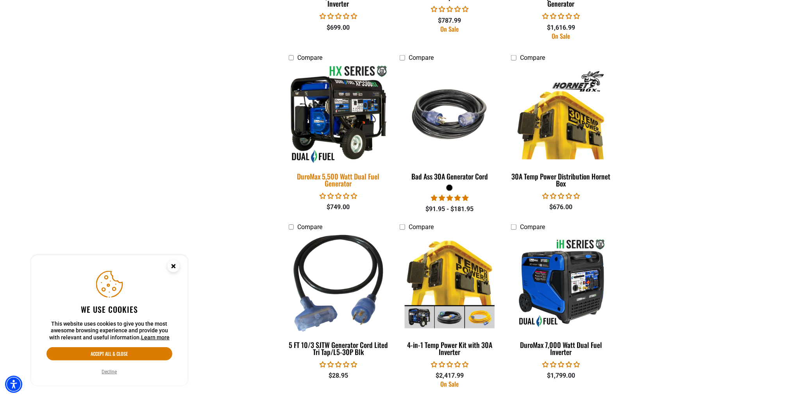 The height and width of the screenshot is (398, 788). I want to click on div: 4-in-1 Temp Power Kit with 30A Inverter, so click(449, 348).